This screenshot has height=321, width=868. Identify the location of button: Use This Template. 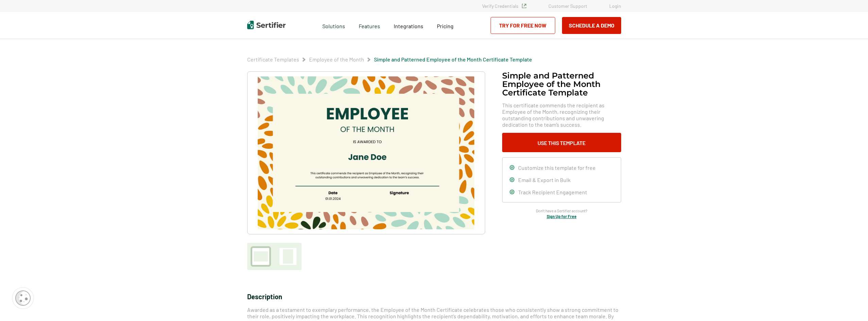
(561, 143).